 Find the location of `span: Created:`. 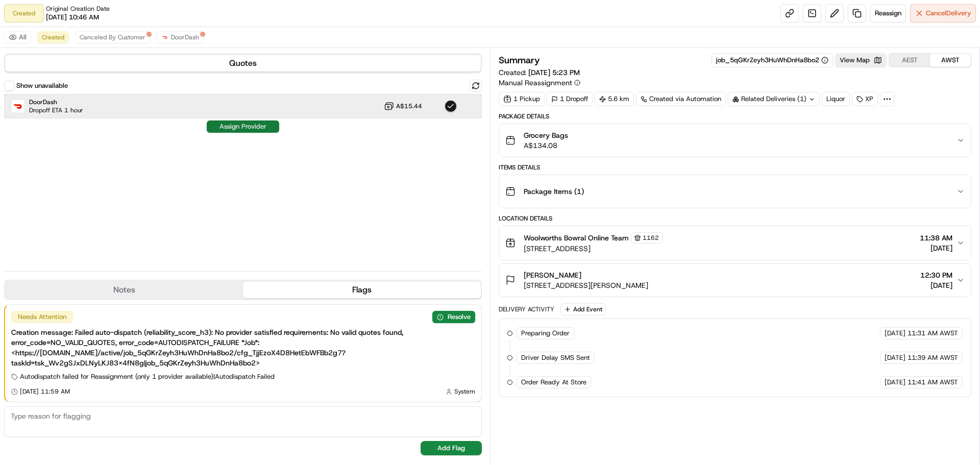

span: Created: is located at coordinates (539, 73).